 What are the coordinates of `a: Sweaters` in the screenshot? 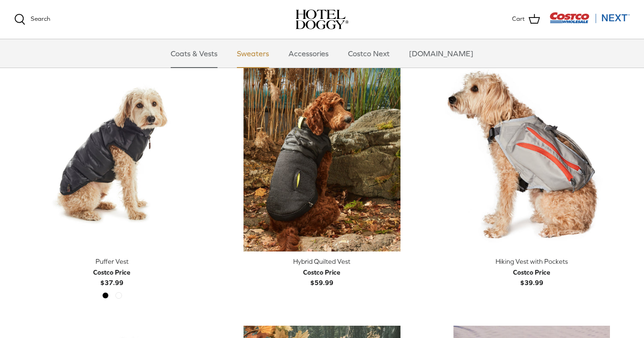 It's located at (253, 53).